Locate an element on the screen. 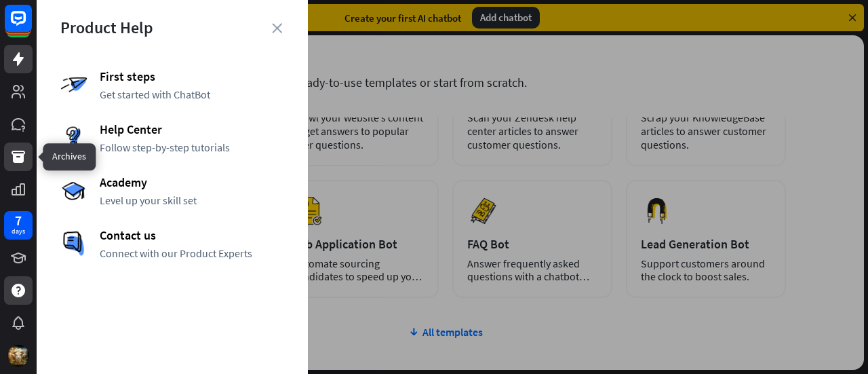  a: 7 days is located at coordinates (18, 225).